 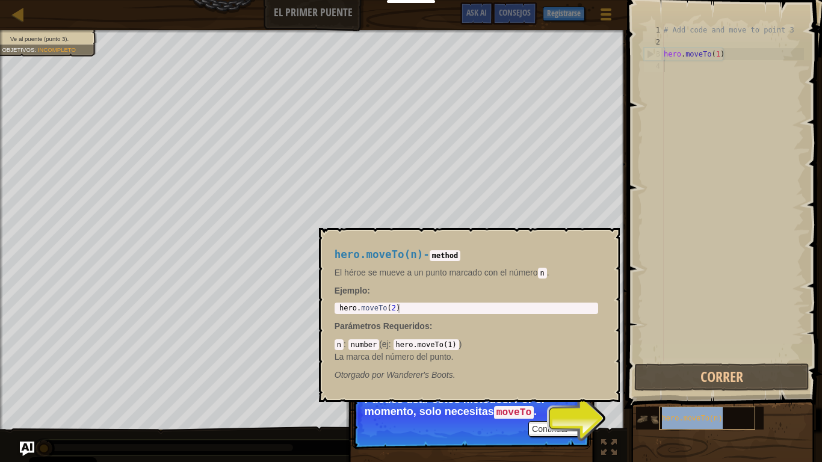 I want to click on button: Registrarse, so click(x=564, y=14).